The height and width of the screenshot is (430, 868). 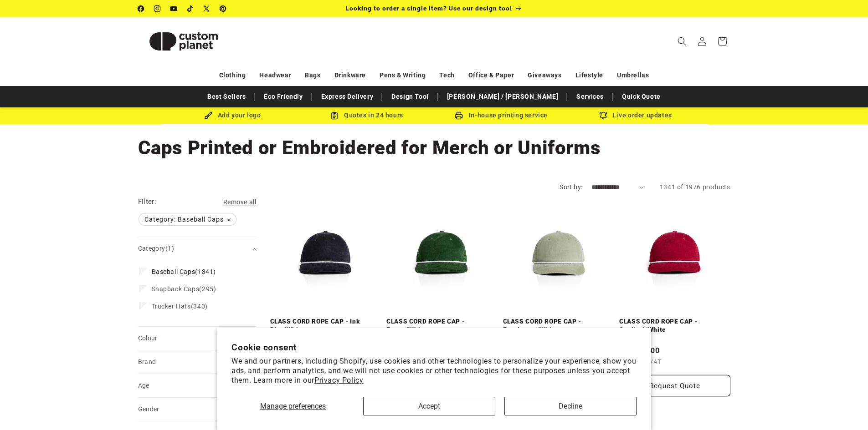 I want to click on h2: Filter:, so click(x=147, y=201).